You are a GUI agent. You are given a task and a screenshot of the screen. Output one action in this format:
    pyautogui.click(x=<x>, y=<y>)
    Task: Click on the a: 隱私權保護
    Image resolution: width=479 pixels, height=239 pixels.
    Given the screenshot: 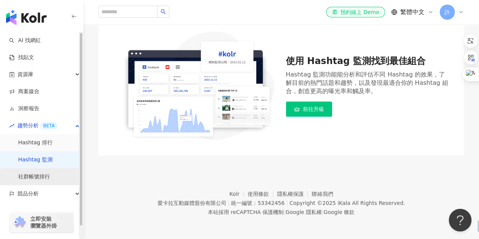 What is the action you would take?
    pyautogui.click(x=295, y=194)
    